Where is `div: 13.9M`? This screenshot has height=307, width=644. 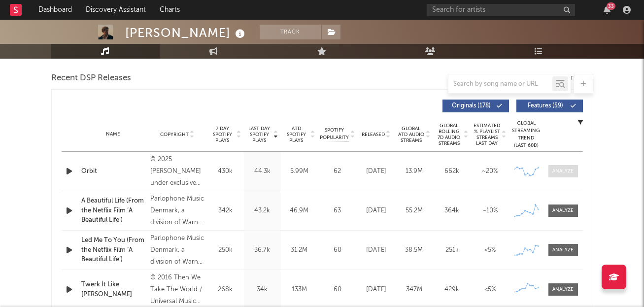 div: 13.9M is located at coordinates (414, 172).